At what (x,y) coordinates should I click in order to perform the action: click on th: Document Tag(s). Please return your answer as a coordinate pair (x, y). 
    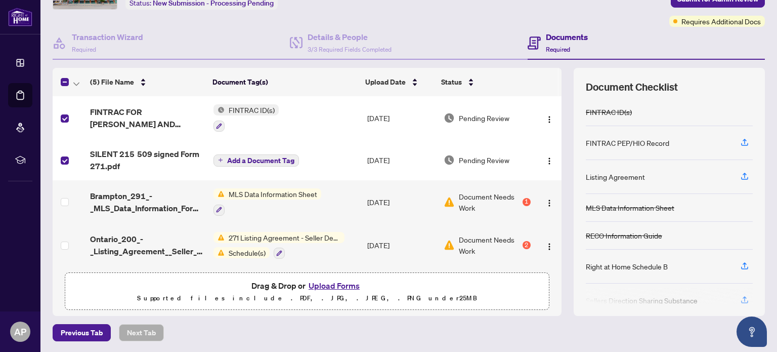
    Looking at the image, I should click on (285, 82).